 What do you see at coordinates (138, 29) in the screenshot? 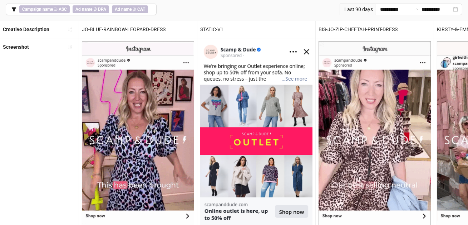
I see `div: JO-BLUE-RAINBOW-LEOPARD-DRESS` at bounding box center [138, 29].